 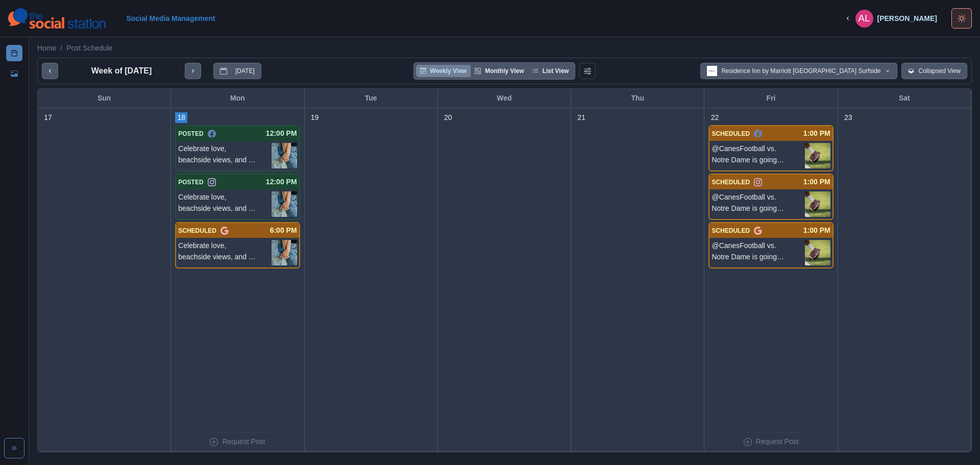 What do you see at coordinates (504, 98) in the screenshot?
I see `div: Wed` at bounding box center [504, 98].